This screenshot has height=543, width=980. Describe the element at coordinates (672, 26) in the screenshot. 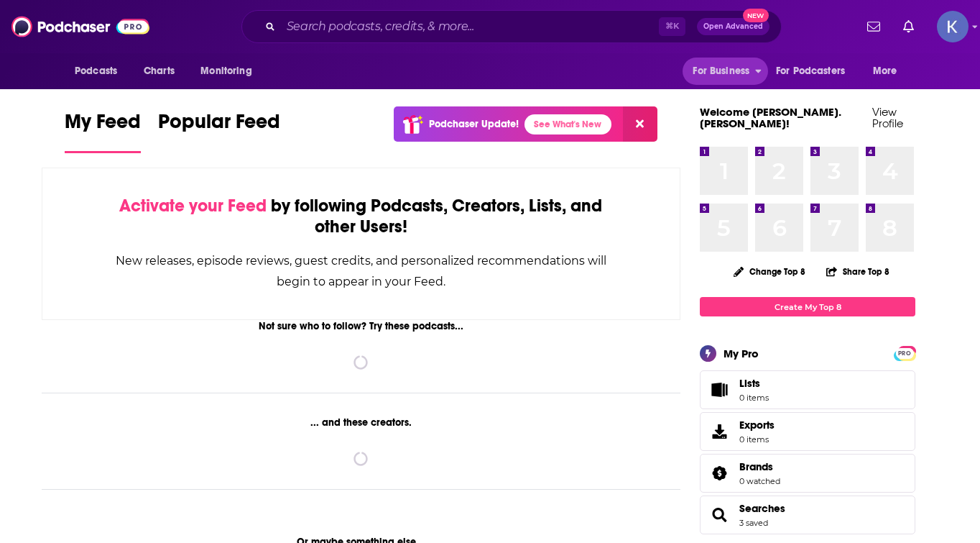

I see `span: ⌘ K` at that location.